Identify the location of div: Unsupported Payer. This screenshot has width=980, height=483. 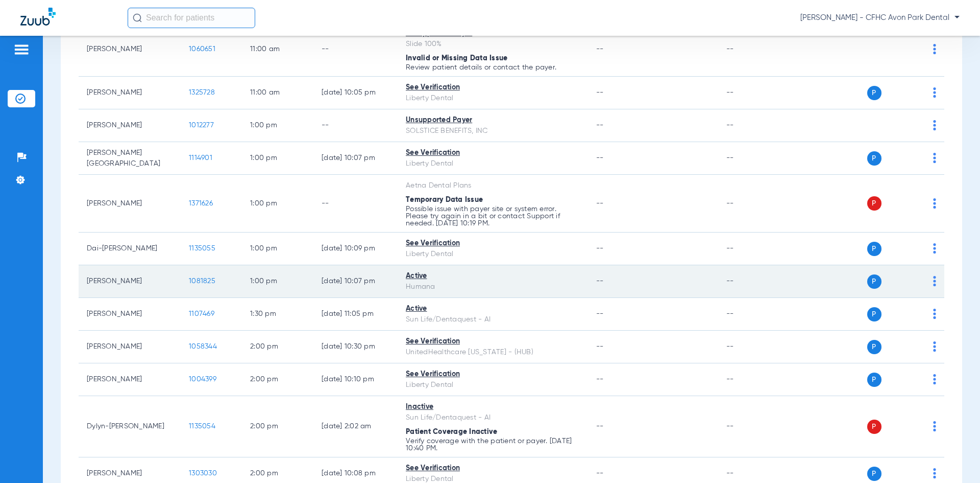
(493, 120).